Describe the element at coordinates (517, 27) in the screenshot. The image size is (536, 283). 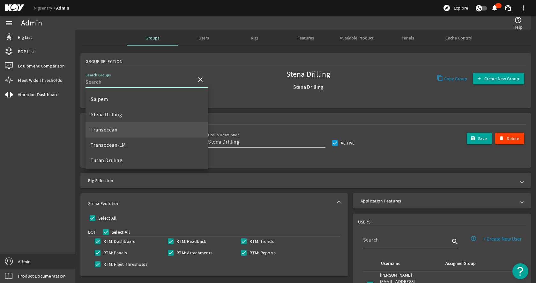
I see `span: Help` at that location.